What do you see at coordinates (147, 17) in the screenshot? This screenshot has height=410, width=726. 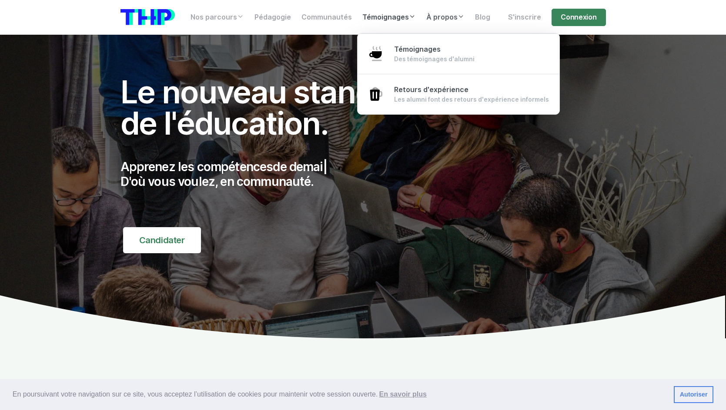 I see `img: logo` at bounding box center [147, 17].